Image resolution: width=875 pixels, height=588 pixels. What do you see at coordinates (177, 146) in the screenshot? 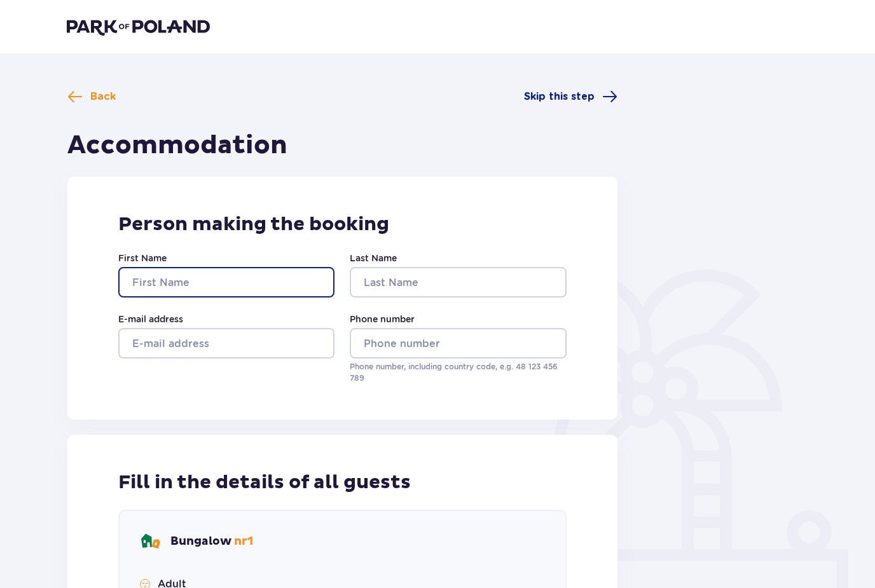
I see `h1: Accommodation` at bounding box center [177, 146].